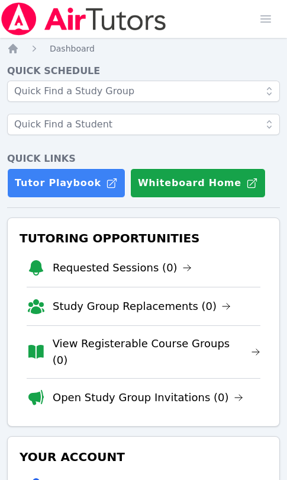 The width and height of the screenshot is (287, 480). I want to click on a: Tutor Playbook, so click(66, 183).